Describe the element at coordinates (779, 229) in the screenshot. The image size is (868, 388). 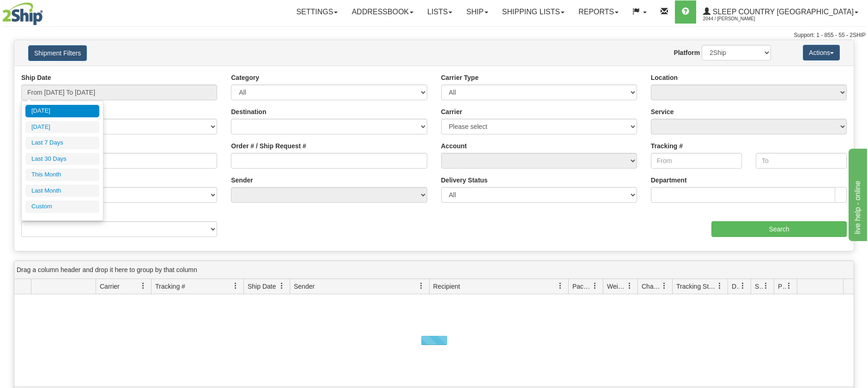
I see `input: Search` at that location.